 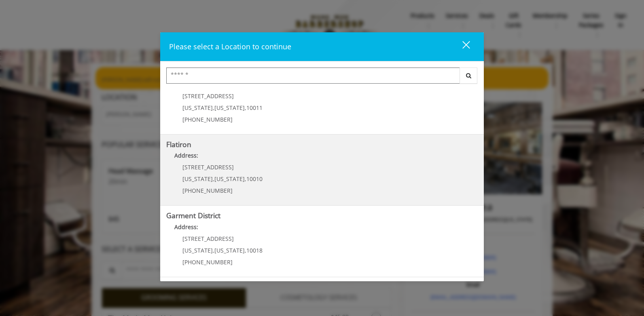 What do you see at coordinates (313, 76) in the screenshot?
I see `input: Search Center` at bounding box center [313, 76].